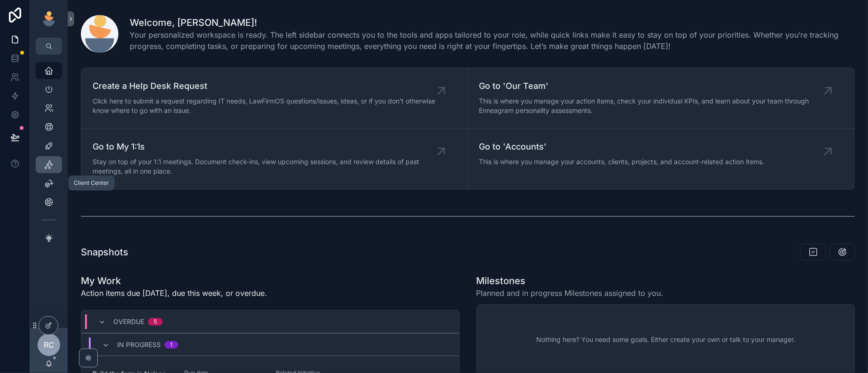 This screenshot has width=868, height=373. What do you see at coordinates (622, 146) in the screenshot?
I see `span: Go to 'Accounts'` at bounding box center [622, 146].